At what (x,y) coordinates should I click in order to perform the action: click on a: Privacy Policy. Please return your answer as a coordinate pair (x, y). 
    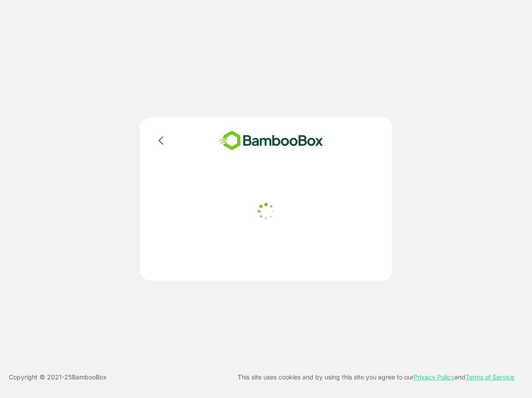
    Looking at the image, I should click on (434, 377).